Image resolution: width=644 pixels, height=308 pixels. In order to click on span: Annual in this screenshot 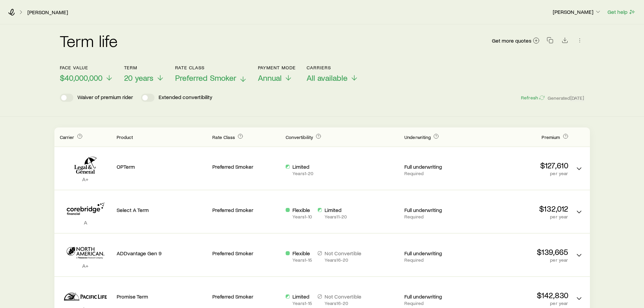, I will do `click(270, 78)`.